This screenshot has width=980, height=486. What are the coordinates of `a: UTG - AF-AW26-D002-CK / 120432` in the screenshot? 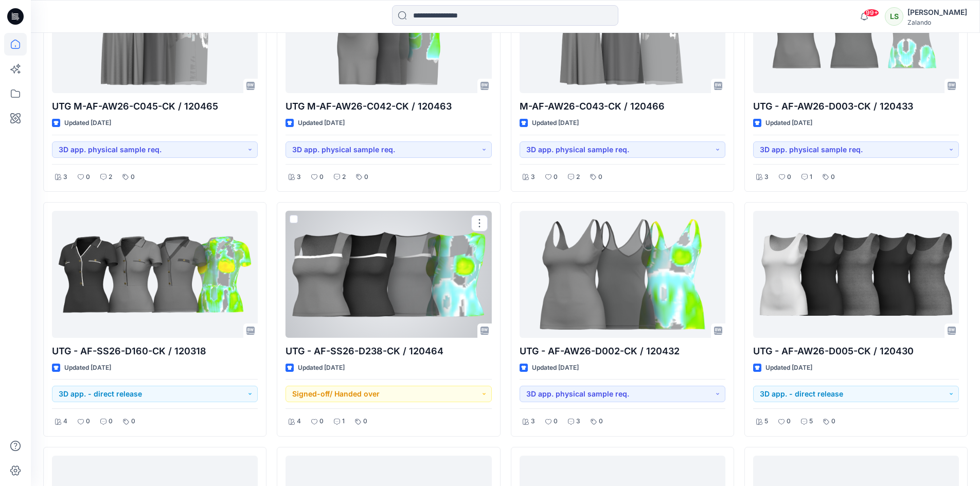 It's located at (623, 274).